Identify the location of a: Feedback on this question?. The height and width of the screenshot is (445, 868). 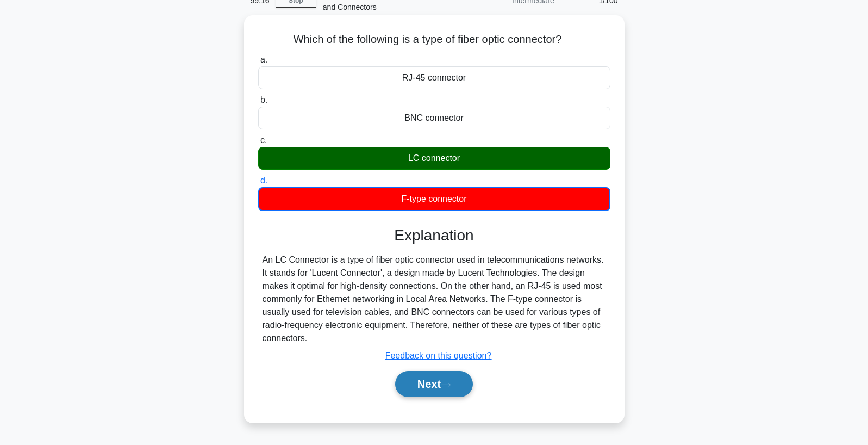
(439, 355).